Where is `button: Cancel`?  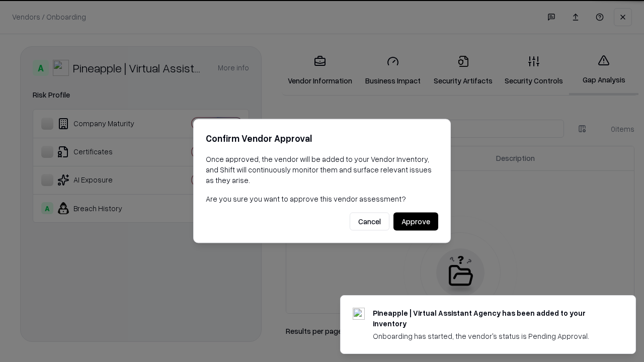
button: Cancel is located at coordinates (369, 221).